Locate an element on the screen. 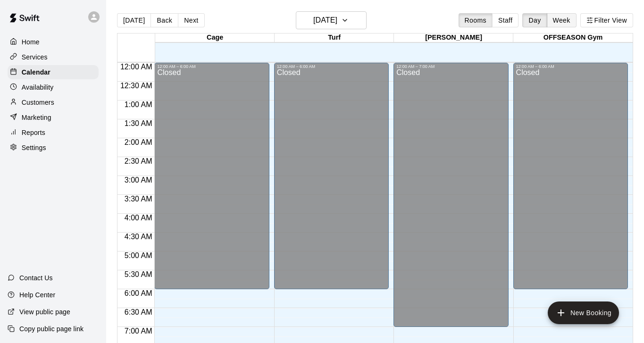 This screenshot has width=644, height=343. button: Filter View is located at coordinates (607, 21).